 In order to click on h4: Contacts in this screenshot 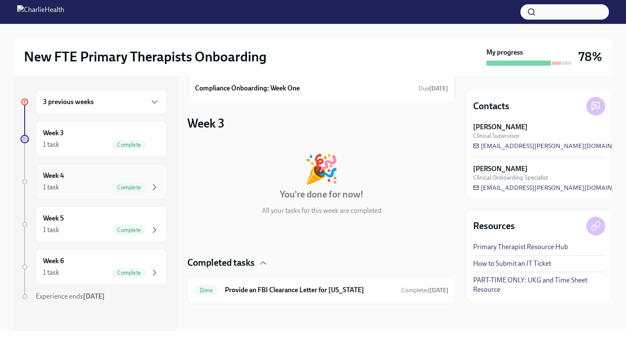, I will do `click(491, 106)`.